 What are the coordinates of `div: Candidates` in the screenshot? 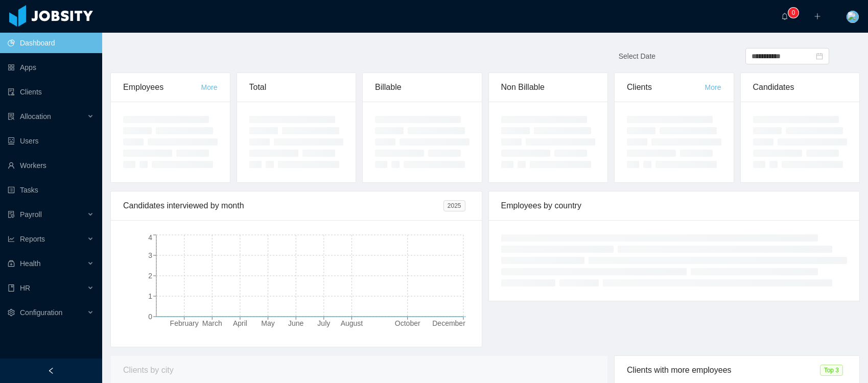 It's located at (800, 87).